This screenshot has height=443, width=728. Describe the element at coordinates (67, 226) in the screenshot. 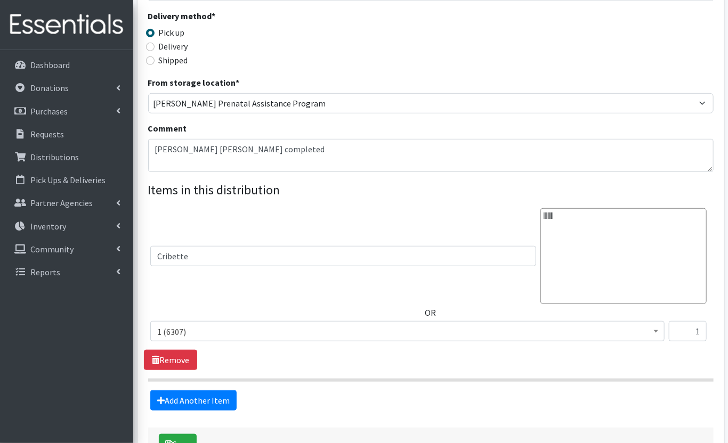

I see `a: Inventory` at that location.